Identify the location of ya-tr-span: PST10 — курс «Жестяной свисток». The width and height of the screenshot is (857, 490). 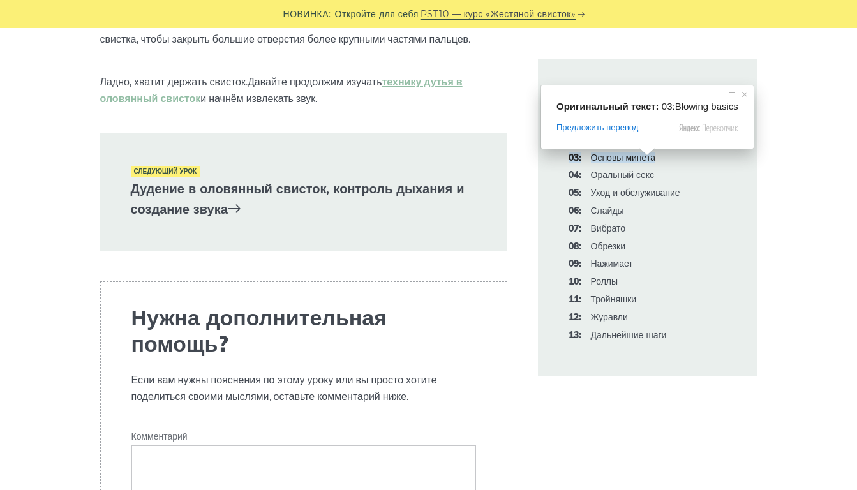
(499, 14).